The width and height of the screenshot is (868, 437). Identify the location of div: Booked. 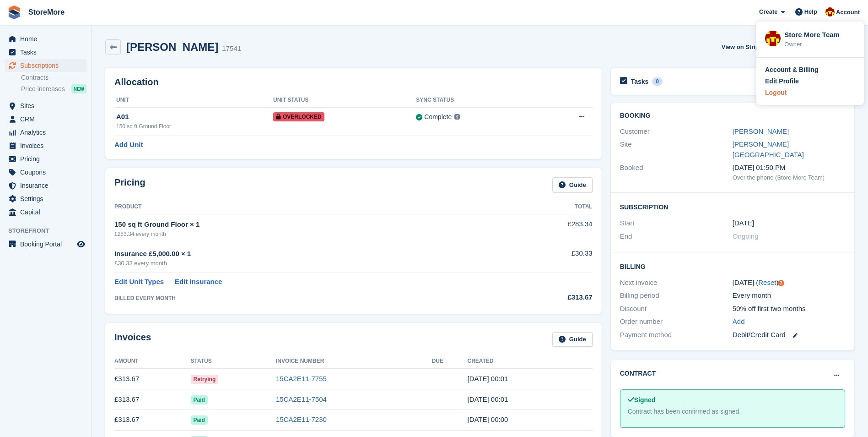
(677, 172).